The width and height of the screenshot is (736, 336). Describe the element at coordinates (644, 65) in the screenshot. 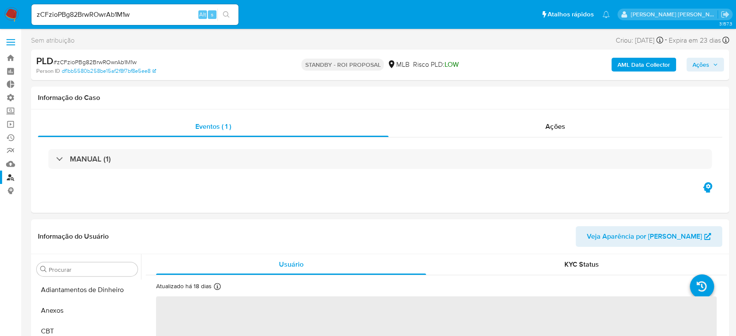

I see `button: AML Data Collector` at that location.